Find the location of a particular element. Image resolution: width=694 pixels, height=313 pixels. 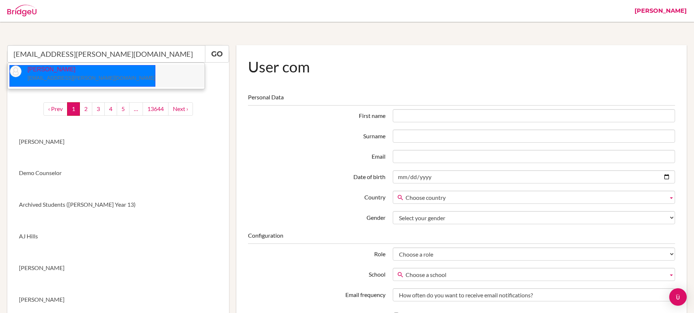

legend: Personal Data is located at coordinates (461, 99).